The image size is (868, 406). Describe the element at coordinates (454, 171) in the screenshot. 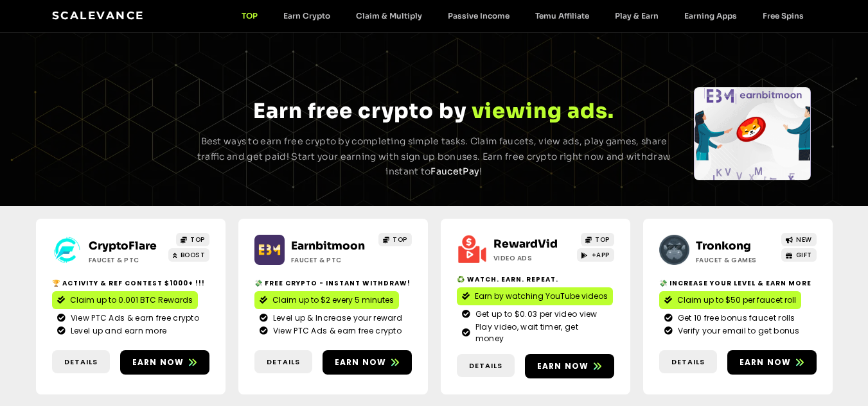

I see `a: FaucetPay` at that location.